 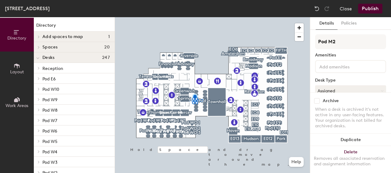 What do you see at coordinates (49, 79) in the screenshot?
I see `span: Pod E6` at bounding box center [49, 79].